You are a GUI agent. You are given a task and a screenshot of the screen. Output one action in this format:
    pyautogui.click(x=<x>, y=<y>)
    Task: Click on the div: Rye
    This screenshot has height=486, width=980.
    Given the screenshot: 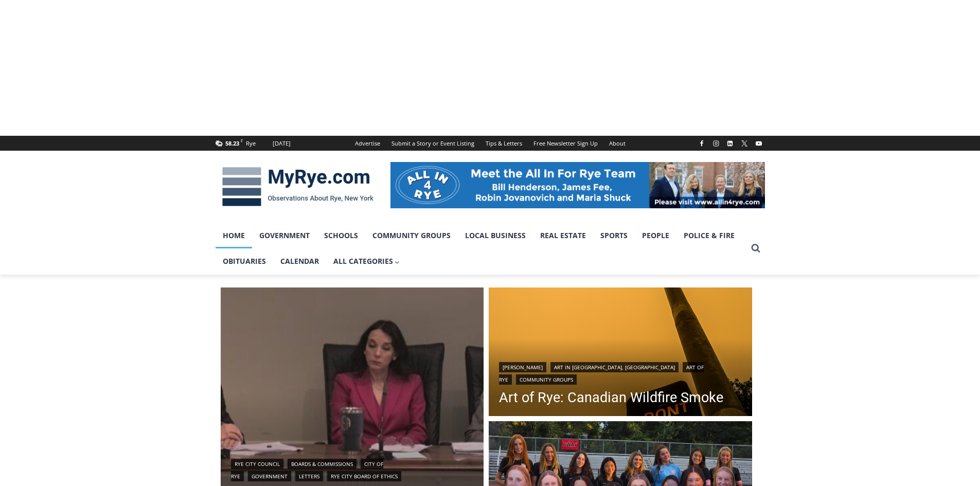 What is the action you would take?
    pyautogui.click(x=250, y=143)
    